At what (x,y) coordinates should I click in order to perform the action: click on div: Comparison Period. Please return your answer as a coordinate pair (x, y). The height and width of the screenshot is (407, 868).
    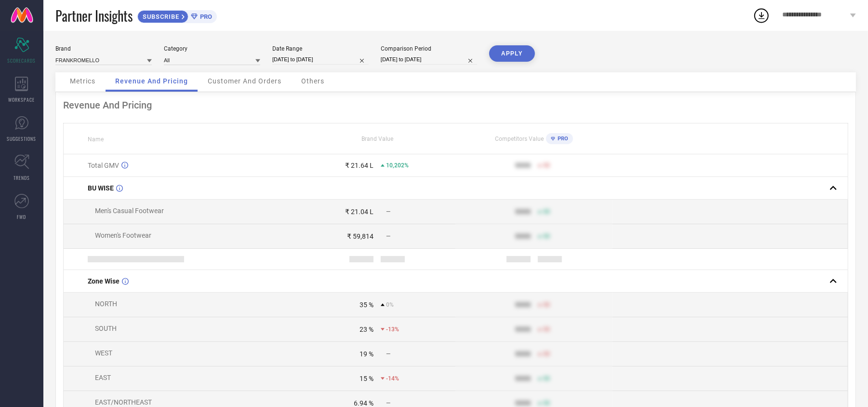
    Looking at the image, I should click on (429, 49).